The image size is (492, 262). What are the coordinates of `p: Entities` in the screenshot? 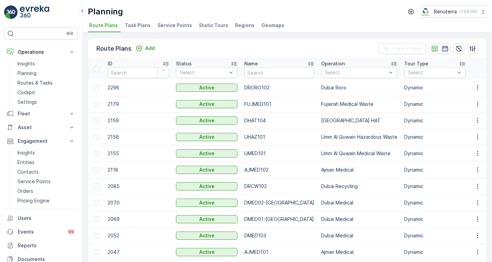 It's located at (26, 162).